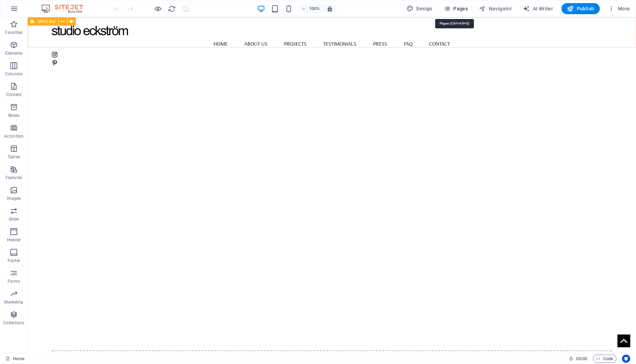 The height and width of the screenshot is (364, 636). Describe the element at coordinates (14, 53) in the screenshot. I see `p: Elements` at that location.